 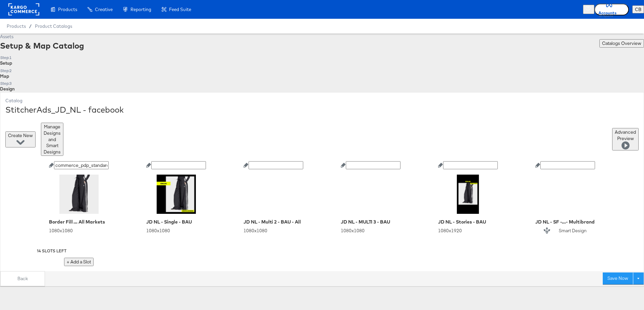 I want to click on div: JD NL - MULTI 3 - BAU, so click(x=371, y=222).